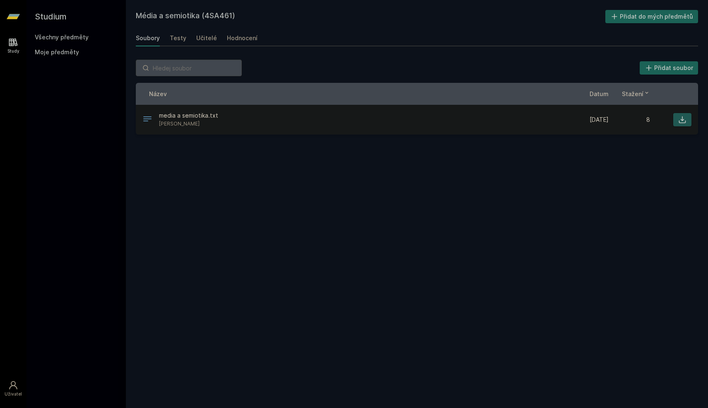 The width and height of the screenshot is (708, 408). I want to click on div: 8, so click(629, 120).